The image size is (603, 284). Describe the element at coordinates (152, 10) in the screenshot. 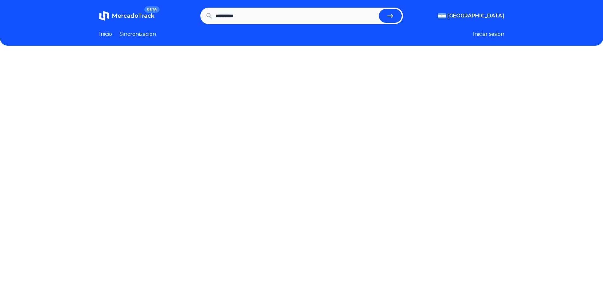

I see `span: BETA` at that location.